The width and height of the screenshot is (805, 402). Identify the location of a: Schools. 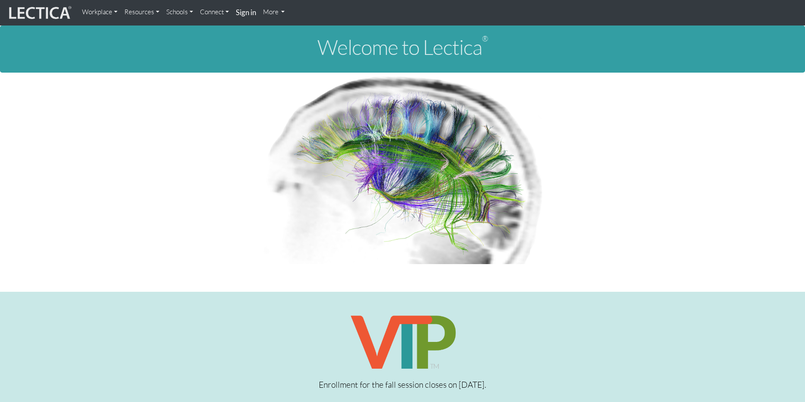
(180, 12).